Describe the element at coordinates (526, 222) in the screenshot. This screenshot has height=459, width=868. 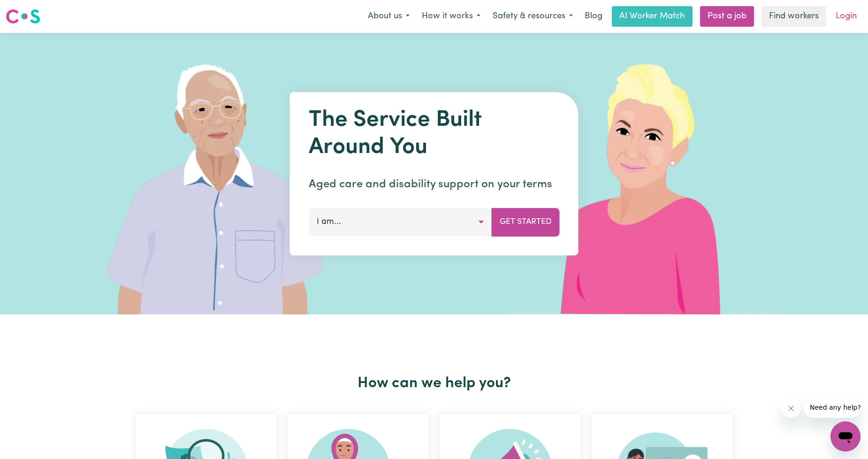
I see `button: Get Started` at that location.